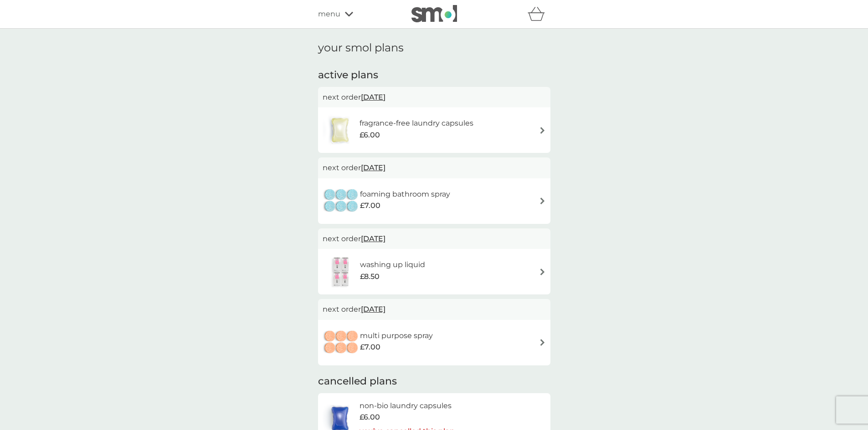 The height and width of the screenshot is (430, 868). I want to click on img: washing up liquid, so click(341, 272).